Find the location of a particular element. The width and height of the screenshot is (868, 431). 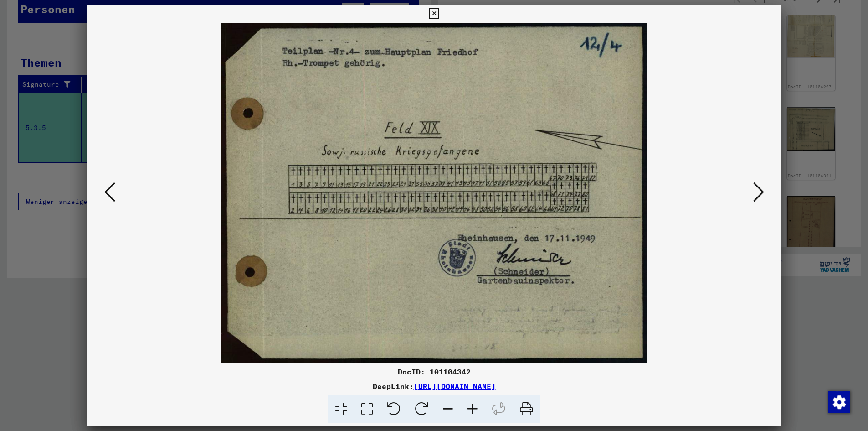

div: DeepLink: is located at coordinates (434, 386).